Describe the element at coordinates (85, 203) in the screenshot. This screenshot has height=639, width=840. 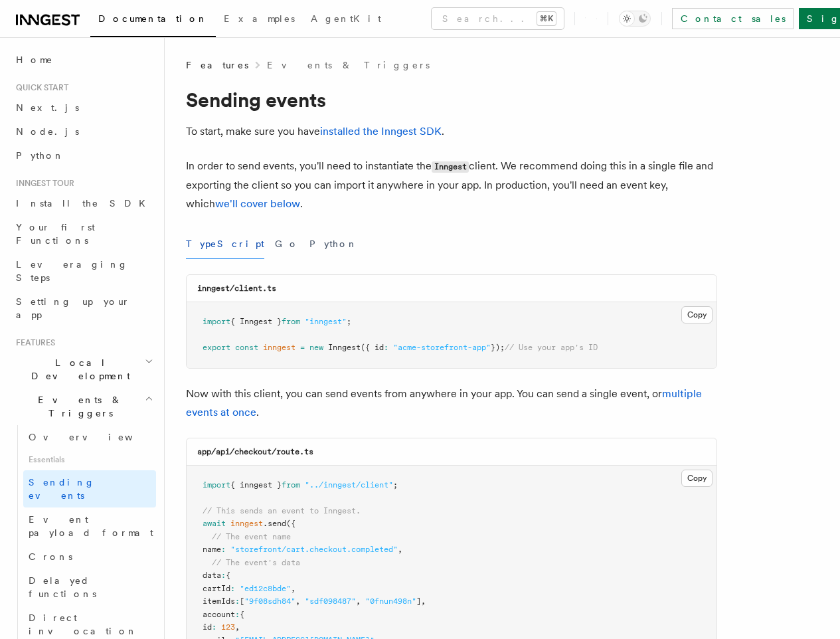
I see `span: Install the SDK` at that location.